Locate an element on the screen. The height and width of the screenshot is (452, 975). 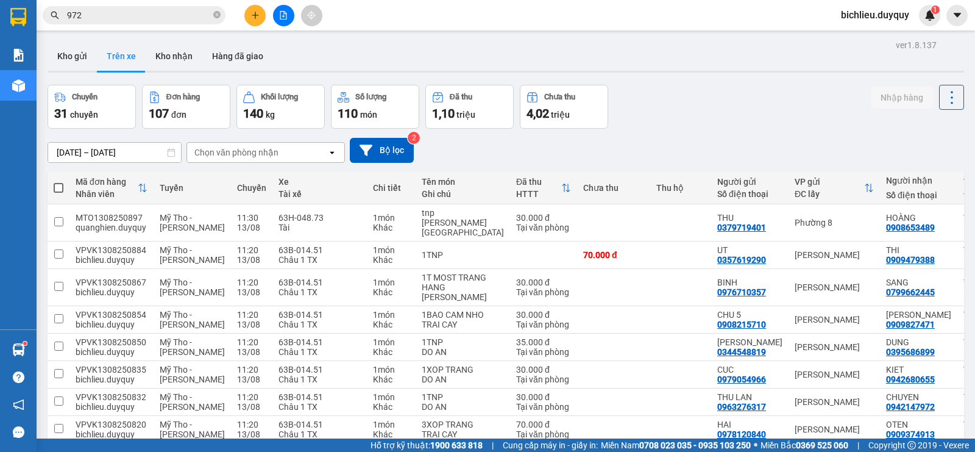
span: file-add is located at coordinates (283, 15).